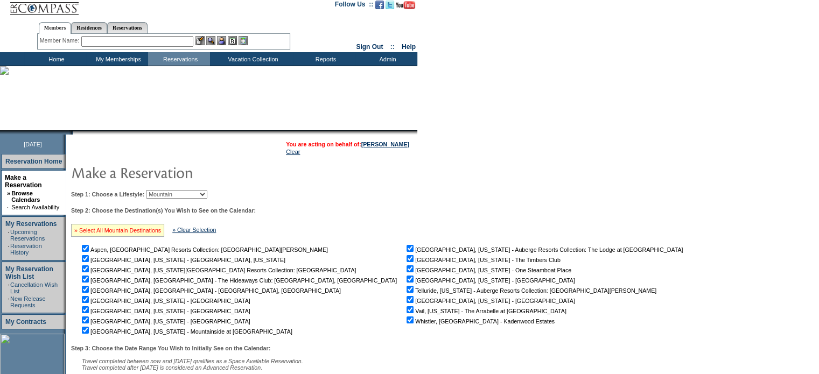 The width and height of the screenshot is (819, 374). Describe the element at coordinates (31, 224) in the screenshot. I see `a: My Reservations` at that location.